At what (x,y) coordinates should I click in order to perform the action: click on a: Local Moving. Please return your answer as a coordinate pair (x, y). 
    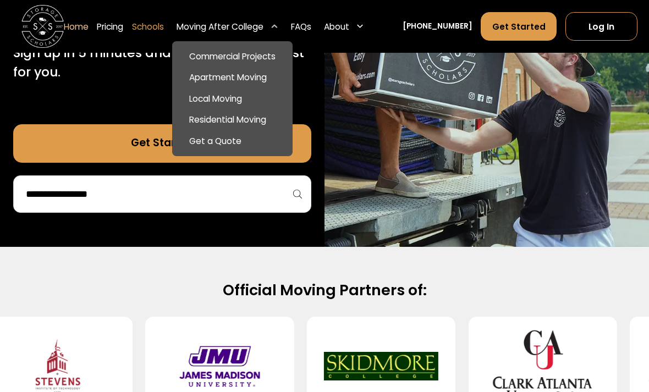
    Looking at the image, I should click on (232, 98).